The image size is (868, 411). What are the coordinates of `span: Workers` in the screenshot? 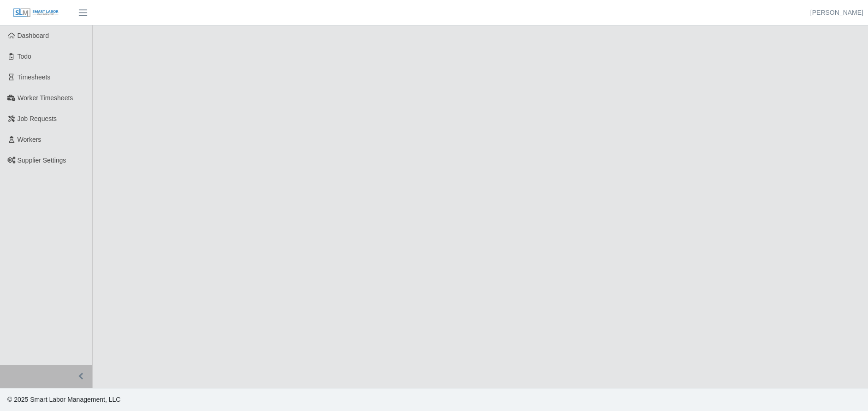 It's located at (30, 140).